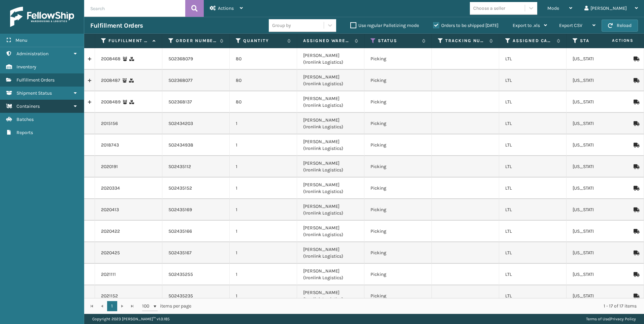  What do you see at coordinates (21, 40) in the screenshot?
I see `span: Menu` at bounding box center [21, 40].